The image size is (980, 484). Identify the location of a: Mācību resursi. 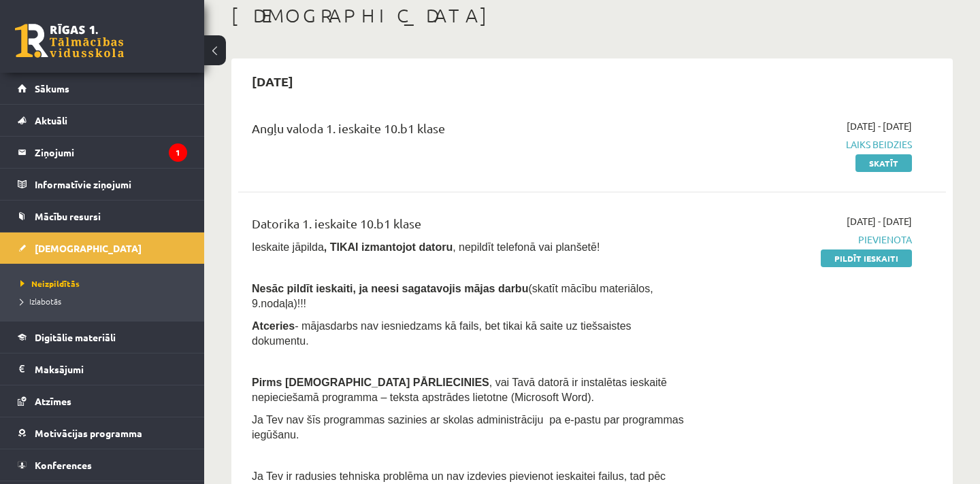
(102, 216).